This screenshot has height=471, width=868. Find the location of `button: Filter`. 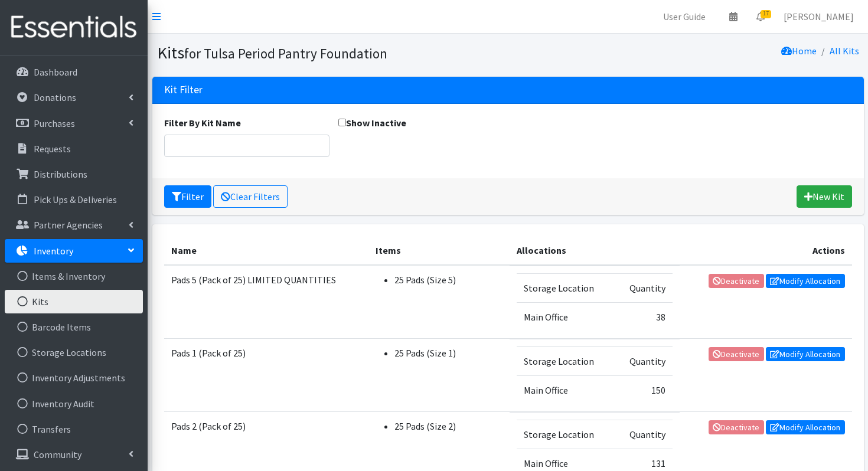

button: Filter is located at coordinates (188, 197).